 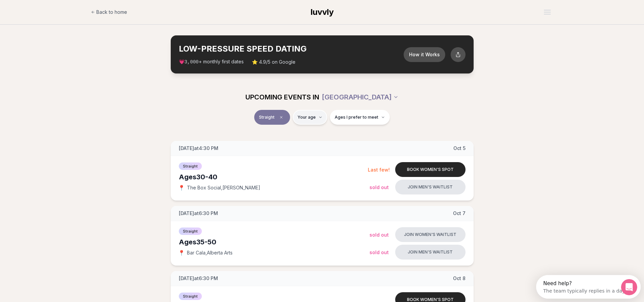 I want to click on span: 3,000, so click(x=192, y=62).